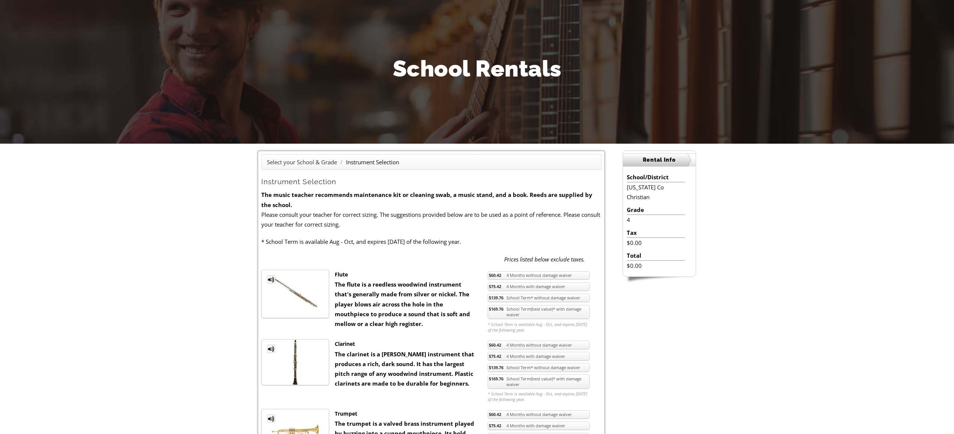 Image resolution: width=954 pixels, height=434 pixels. What do you see at coordinates (477, 69) in the screenshot?
I see `h1: School Rentals` at bounding box center [477, 69].